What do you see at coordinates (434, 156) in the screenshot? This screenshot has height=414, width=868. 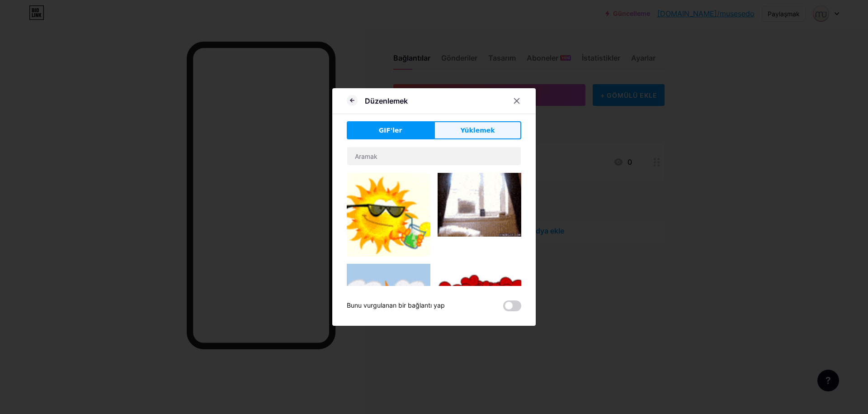 I see `input: Aramak` at bounding box center [434, 156].